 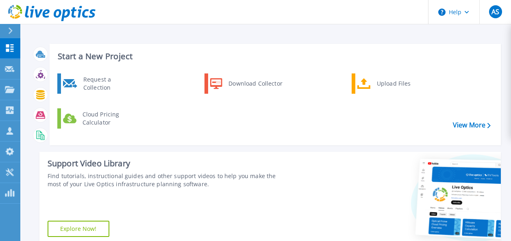 What do you see at coordinates (167, 180) in the screenshot?
I see `div: Find tutorials, instructional guides and other support videos to help you make the most of your L...` at bounding box center [167, 180].